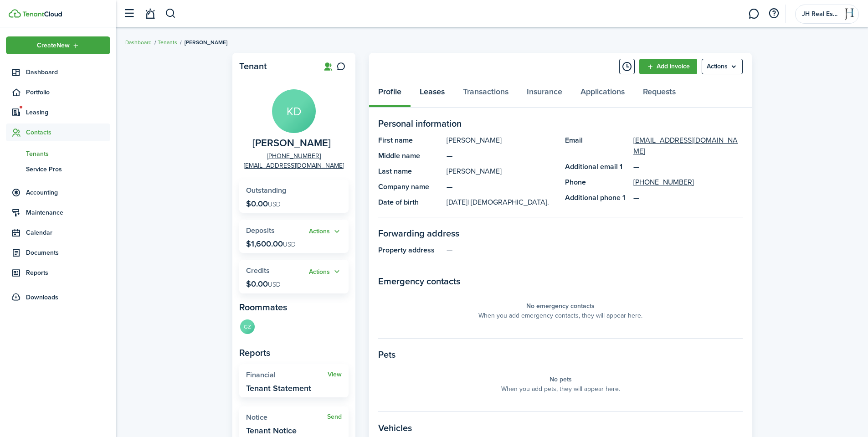 Image resolution: width=868 pixels, height=437 pixels. I want to click on panel-main-section-title: Vehicles, so click(560, 428).